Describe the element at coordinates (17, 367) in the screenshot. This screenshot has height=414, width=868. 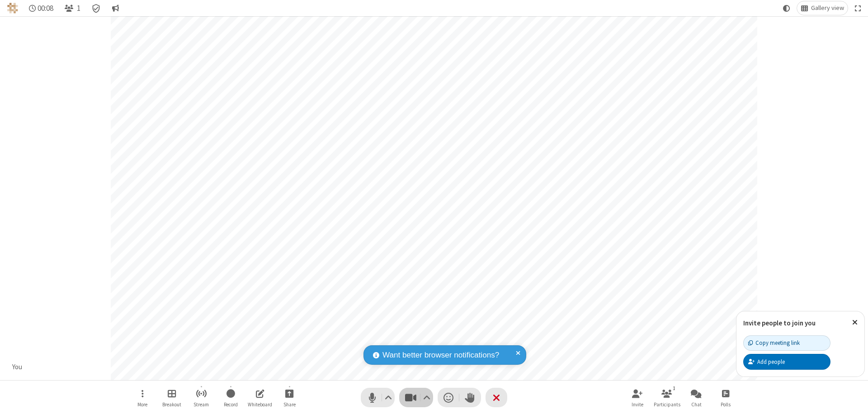
I see `div: You` at that location.